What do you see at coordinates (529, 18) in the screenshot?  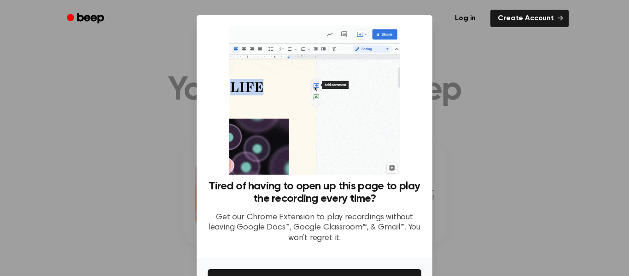 I see `a: Create Account` at bounding box center [529, 18].